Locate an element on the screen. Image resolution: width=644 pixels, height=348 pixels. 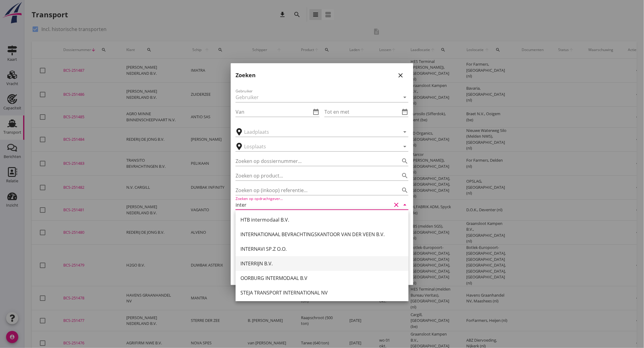
input: Zoeken op product... is located at coordinates (313, 176).